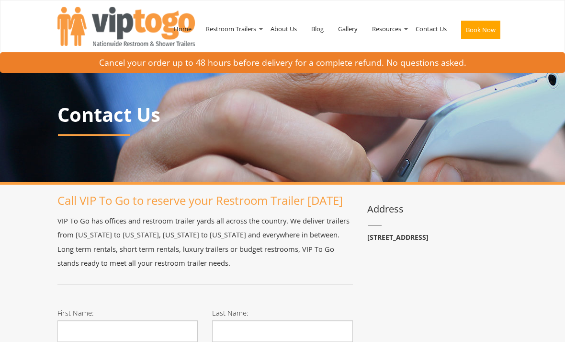 The width and height of the screenshot is (565, 342). Describe the element at coordinates (481, 32) in the screenshot. I see `a: Book Now` at that location.